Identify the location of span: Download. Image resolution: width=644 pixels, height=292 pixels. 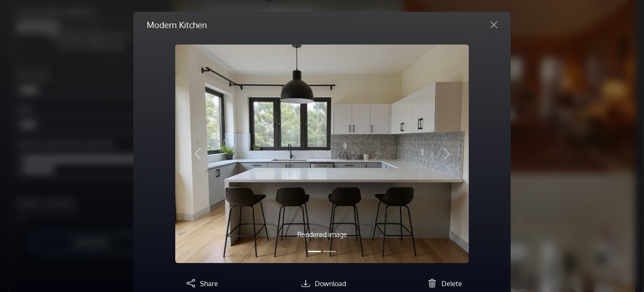
(330, 284).